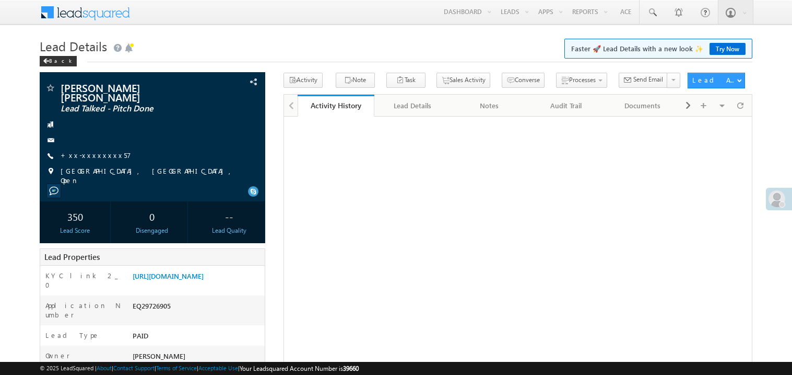 The width and height of the screenshot is (792, 375). What do you see at coordinates (57, 355) in the screenshot?
I see `label: Owner` at bounding box center [57, 355].